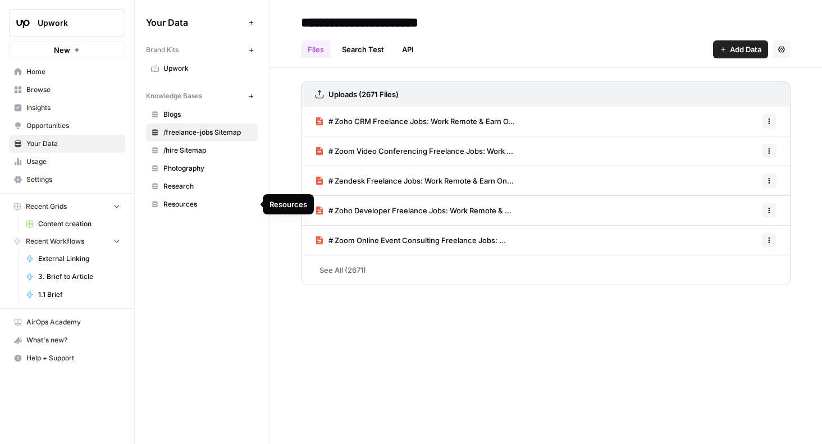  Describe the element at coordinates (79, 295) in the screenshot. I see `span: 1.1 Brief` at that location.